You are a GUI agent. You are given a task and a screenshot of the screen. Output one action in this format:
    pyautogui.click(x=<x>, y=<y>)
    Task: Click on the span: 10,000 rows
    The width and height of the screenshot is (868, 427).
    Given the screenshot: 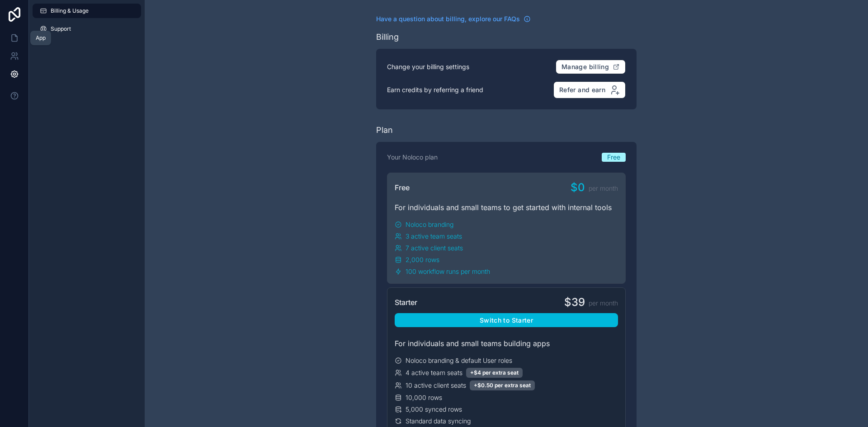 What is the action you would take?
    pyautogui.click(x=424, y=397)
    